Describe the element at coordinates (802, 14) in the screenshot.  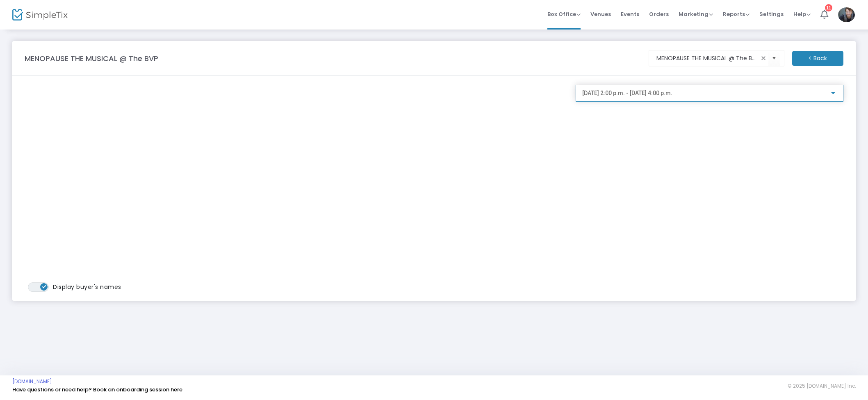
I see `span: Help` at that location.